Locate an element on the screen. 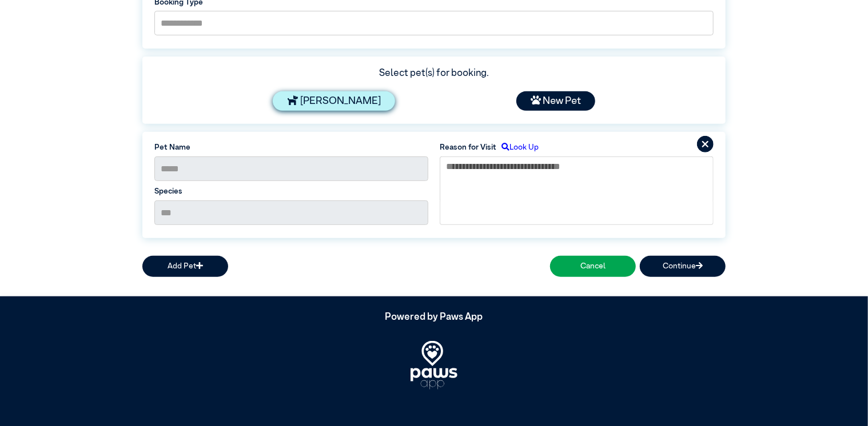 The width and height of the screenshot is (868, 426). button: Cancel is located at coordinates (593, 266).